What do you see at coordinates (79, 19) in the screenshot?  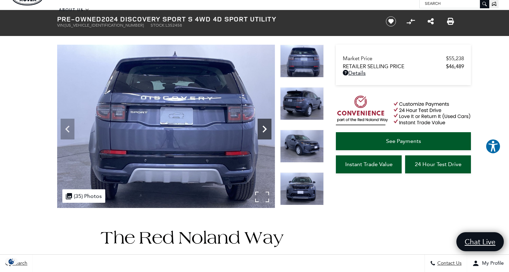 I see `strong: Pre-Owned` at bounding box center [79, 19].